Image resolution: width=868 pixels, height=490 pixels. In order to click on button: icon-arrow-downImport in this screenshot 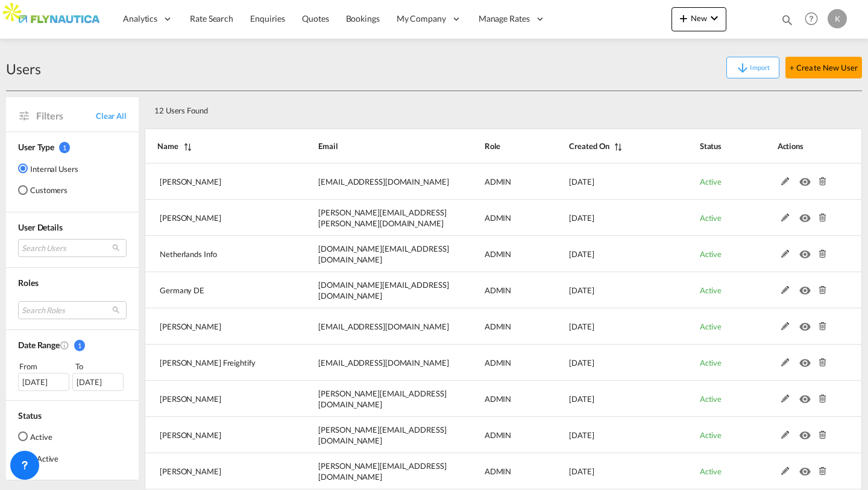, I will do `click(753, 68)`.